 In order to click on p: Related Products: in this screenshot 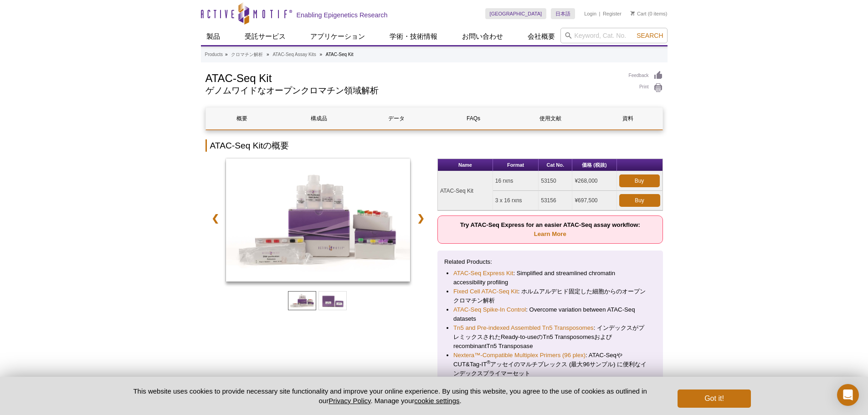, I will do `click(550, 262)`.